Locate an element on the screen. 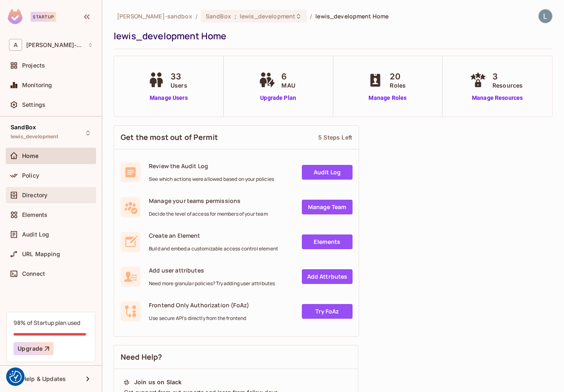 This screenshot has height=392, width=564. span: Need Help? is located at coordinates (142, 357).